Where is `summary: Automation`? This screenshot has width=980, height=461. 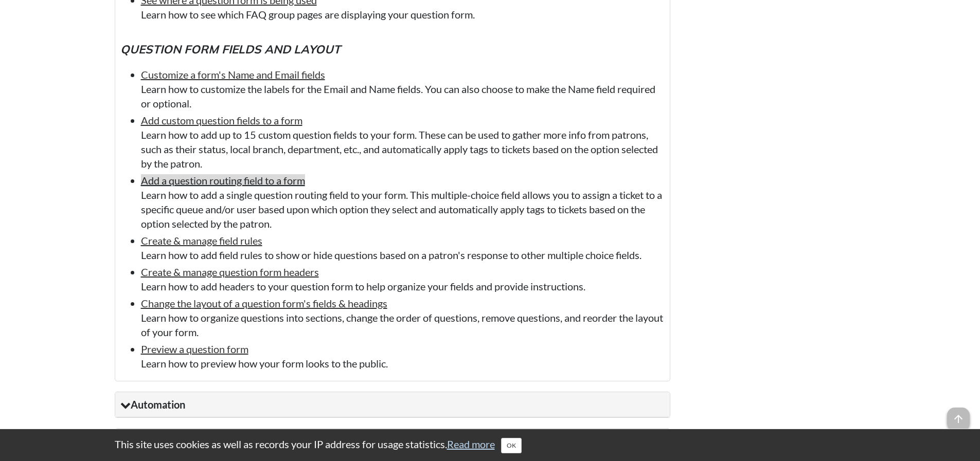
summary: Automation is located at coordinates (392, 405).